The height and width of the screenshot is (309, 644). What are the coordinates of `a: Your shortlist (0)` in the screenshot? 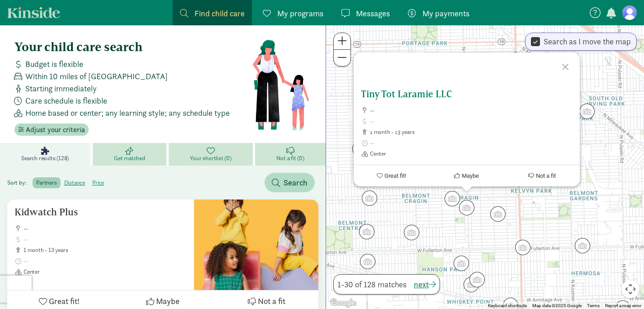 It's located at (212, 154).